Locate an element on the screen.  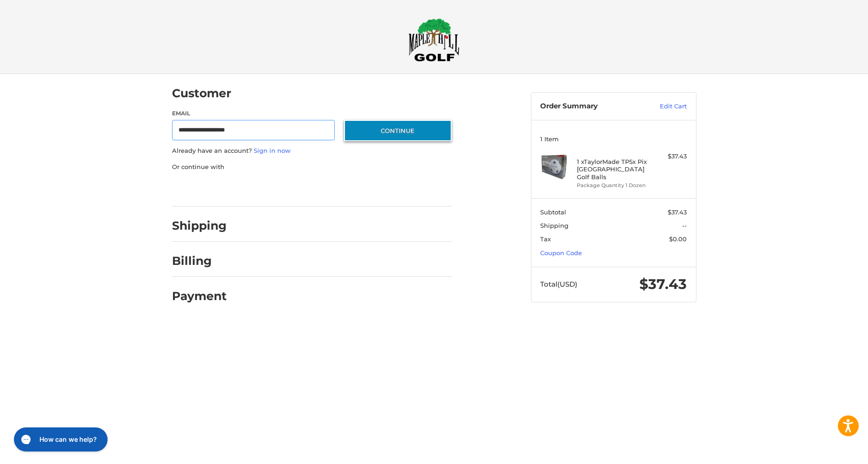
p: Already have an account? is located at coordinates (312, 151).